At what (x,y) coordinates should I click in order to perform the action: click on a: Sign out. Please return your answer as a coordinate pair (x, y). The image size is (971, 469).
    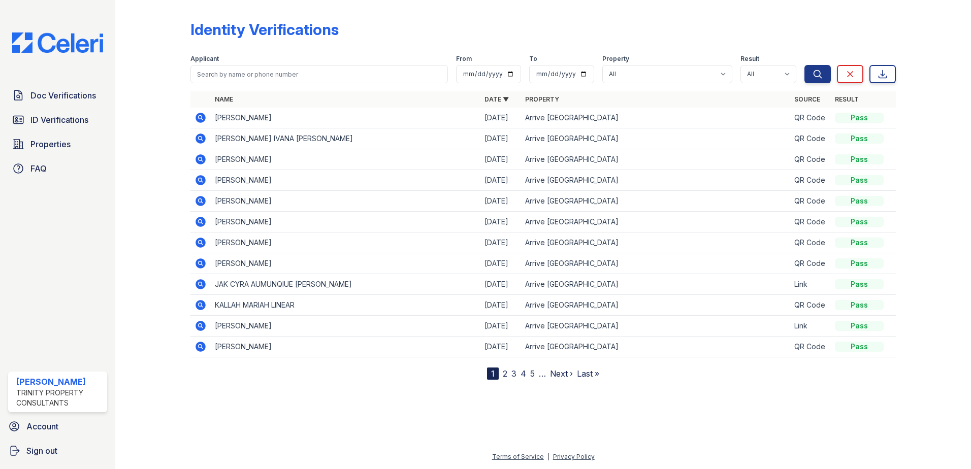
    Looking at the image, I should click on (57, 451).